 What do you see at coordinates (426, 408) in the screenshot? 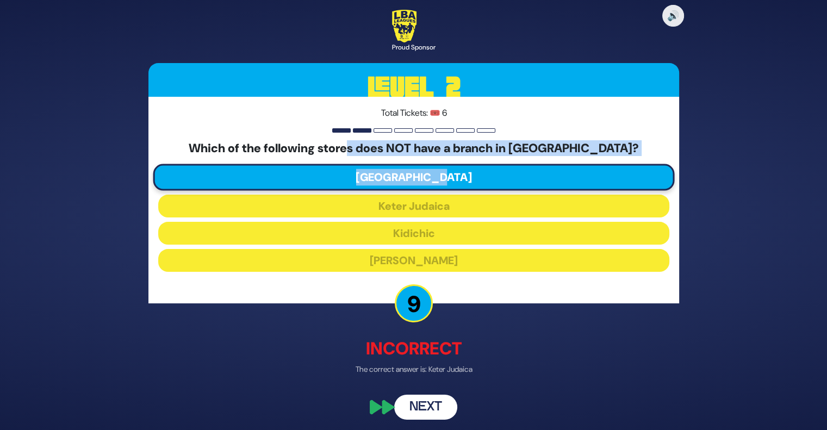
I see `button: Next` at bounding box center [426, 408].